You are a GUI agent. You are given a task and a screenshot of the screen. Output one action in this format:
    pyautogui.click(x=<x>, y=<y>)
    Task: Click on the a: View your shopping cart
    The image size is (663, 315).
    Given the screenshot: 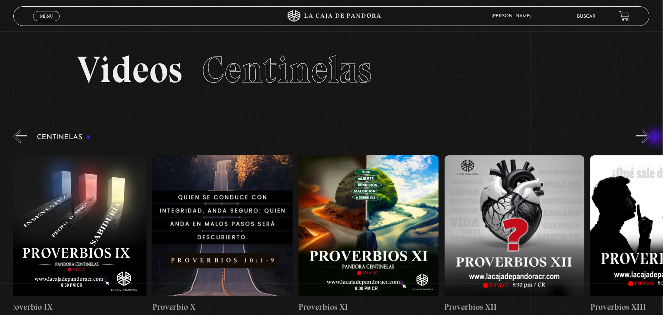 What is the action you would take?
    pyautogui.click(x=625, y=16)
    